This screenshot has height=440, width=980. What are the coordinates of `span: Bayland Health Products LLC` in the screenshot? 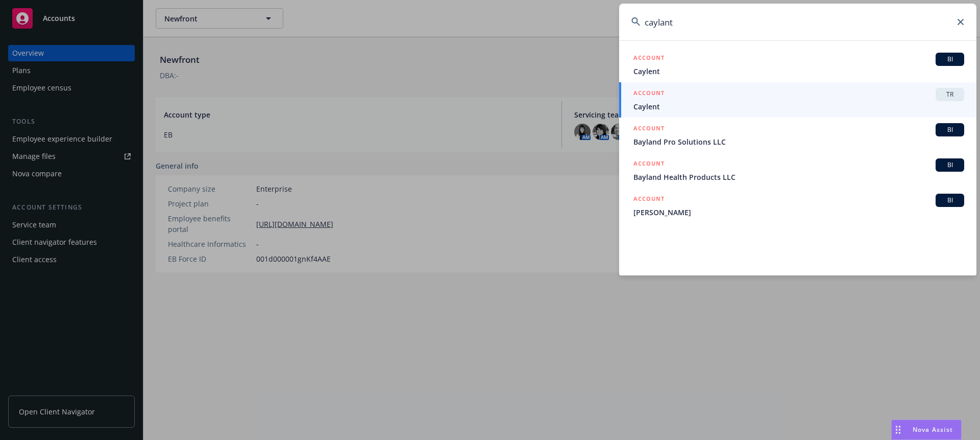 It's located at (799, 177).